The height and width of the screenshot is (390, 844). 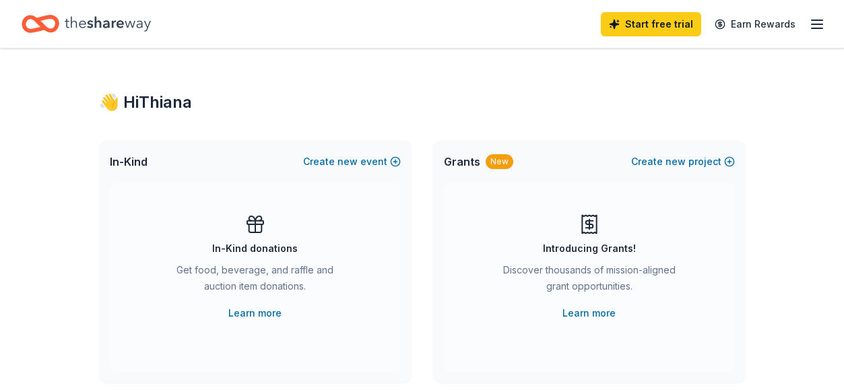 I want to click on div: Introducing Grants!, so click(x=589, y=248).